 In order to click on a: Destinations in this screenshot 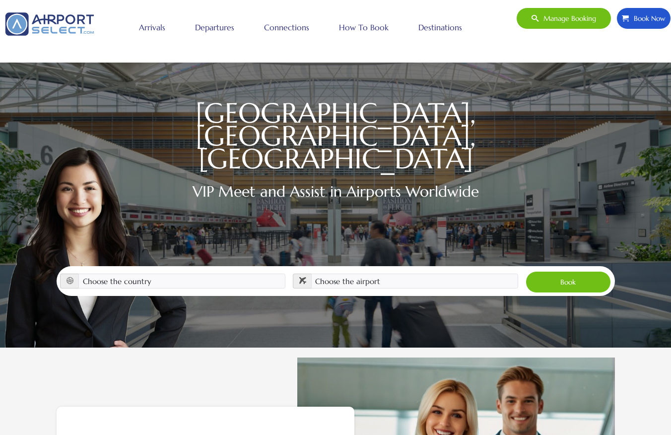, I will do `click(440, 27)`.